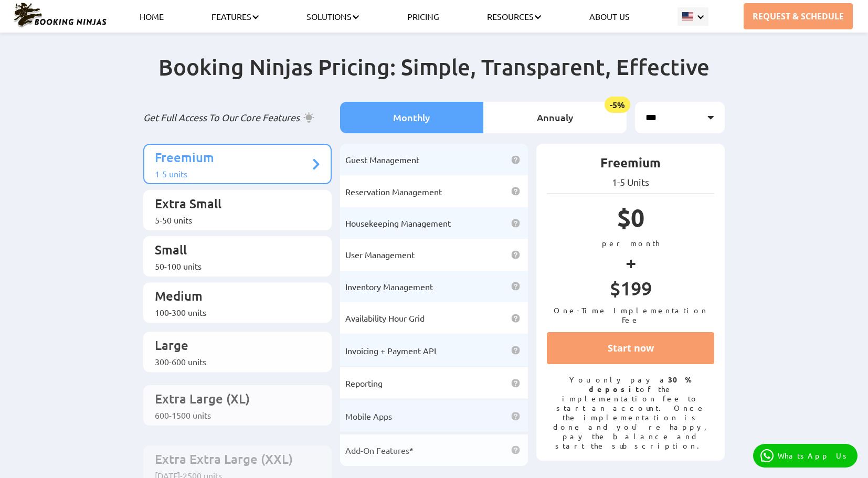 This screenshot has height=478, width=868. Describe the element at coordinates (232, 389) in the screenshot. I see `p: Extra Large (XL)` at that location.